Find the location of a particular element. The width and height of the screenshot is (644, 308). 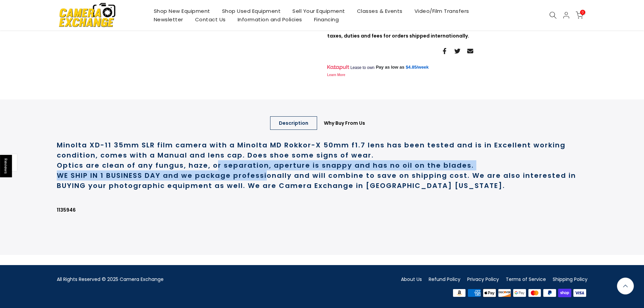

a: Privacy Policy is located at coordinates (483, 280).